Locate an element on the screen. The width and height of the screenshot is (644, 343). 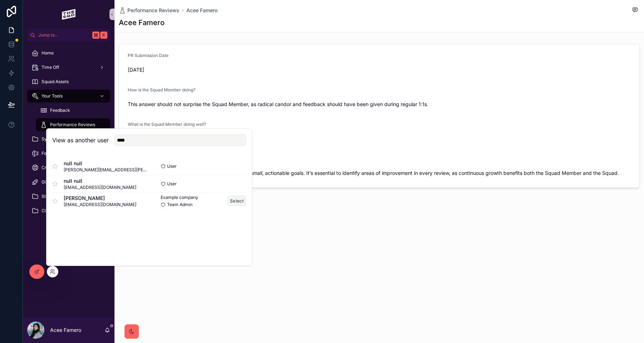
a: Squad Assets is located at coordinates (69, 82).